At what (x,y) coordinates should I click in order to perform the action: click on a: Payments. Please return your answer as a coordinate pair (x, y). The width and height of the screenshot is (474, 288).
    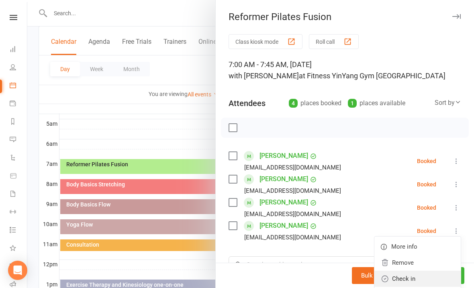
    Looking at the image, I should click on (18, 104).